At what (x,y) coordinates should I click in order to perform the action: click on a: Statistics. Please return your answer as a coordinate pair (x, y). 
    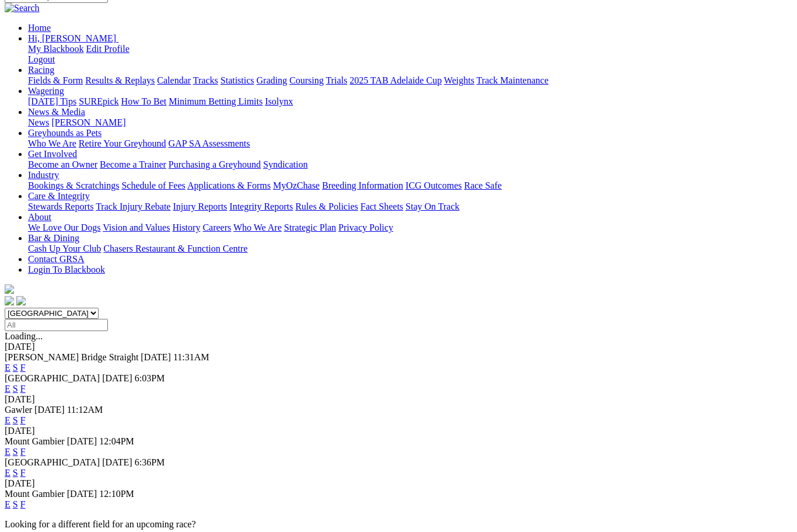
    Looking at the image, I should click on (238, 80).